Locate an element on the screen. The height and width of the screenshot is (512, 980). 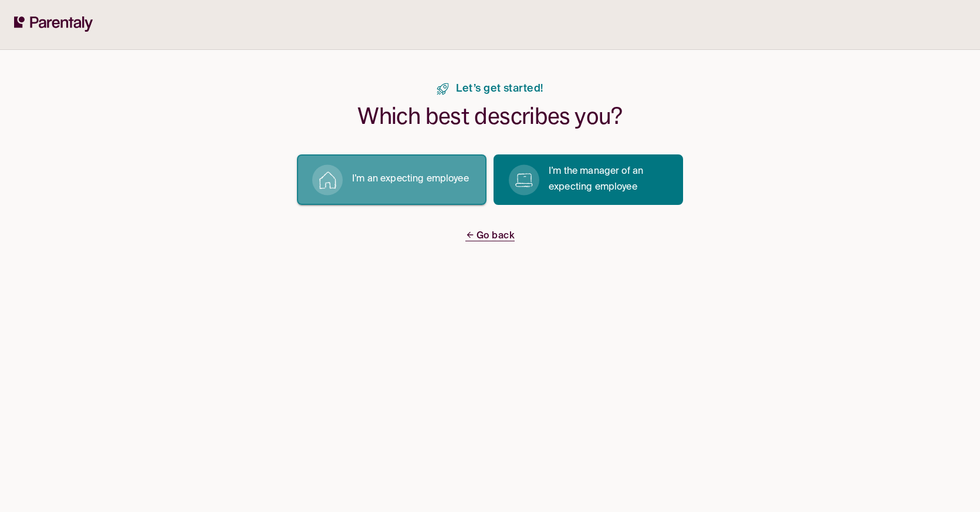
p: I’m an expecting employee is located at coordinates (410, 179).